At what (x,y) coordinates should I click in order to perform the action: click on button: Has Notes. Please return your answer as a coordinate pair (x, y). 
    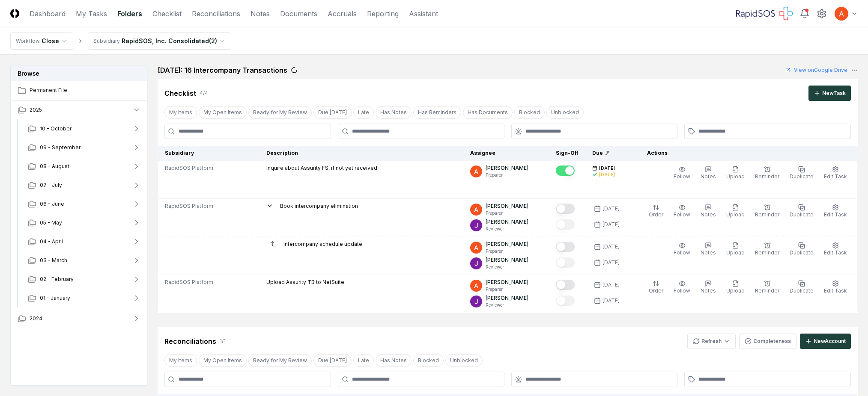
    Looking at the image, I should click on (394, 112).